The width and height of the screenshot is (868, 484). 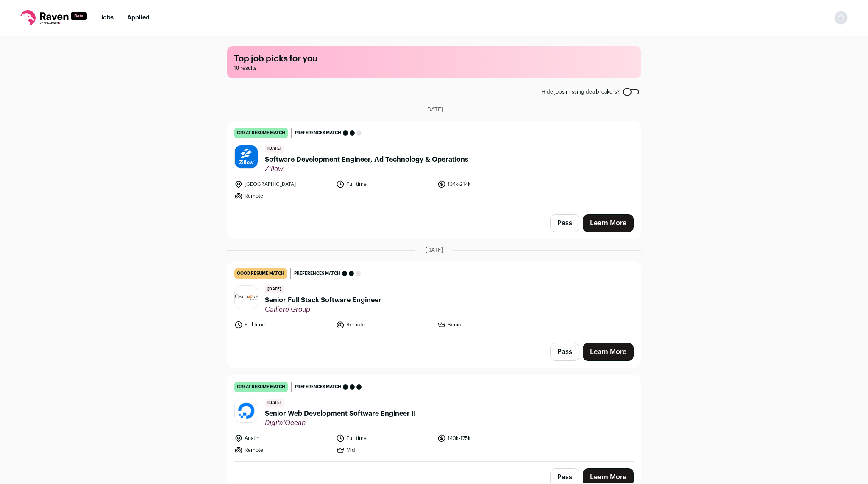 I want to click on a: Applied, so click(x=138, y=18).